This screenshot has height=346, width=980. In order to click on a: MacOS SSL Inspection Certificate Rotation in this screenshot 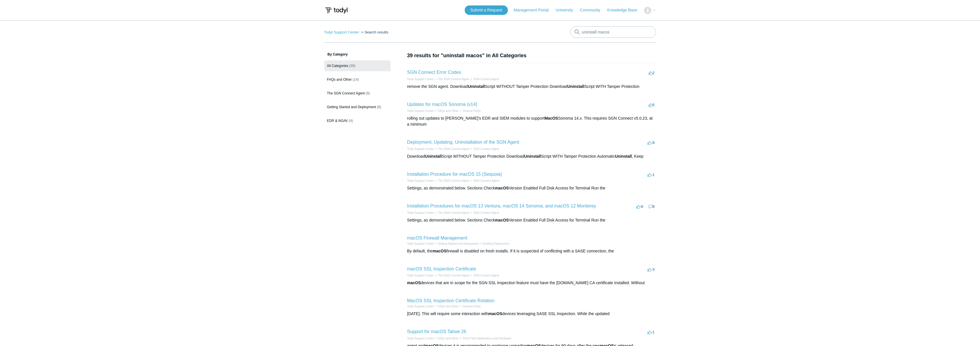, I will do `click(451, 300)`.